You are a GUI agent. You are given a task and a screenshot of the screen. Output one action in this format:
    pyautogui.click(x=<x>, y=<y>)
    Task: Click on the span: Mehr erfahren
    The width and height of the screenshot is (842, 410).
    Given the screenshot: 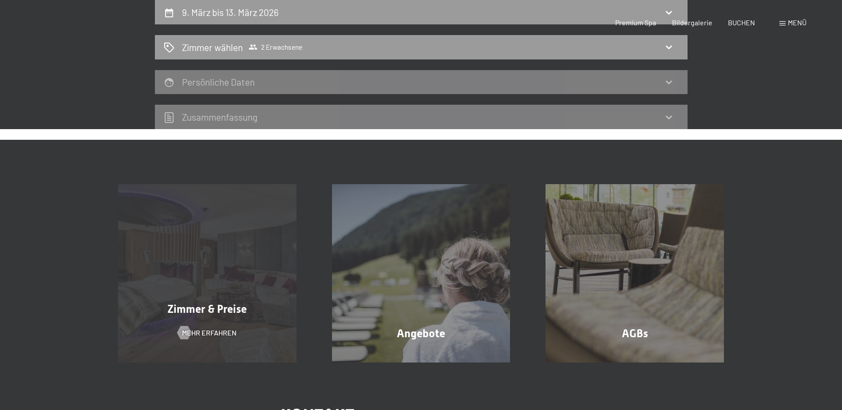 What is the action you would take?
    pyautogui.click(x=209, y=333)
    